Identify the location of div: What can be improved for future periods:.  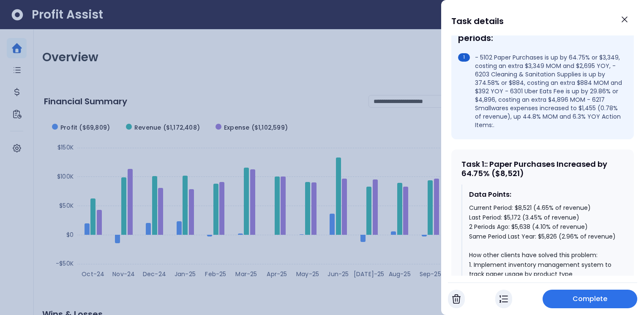
(541, 33).